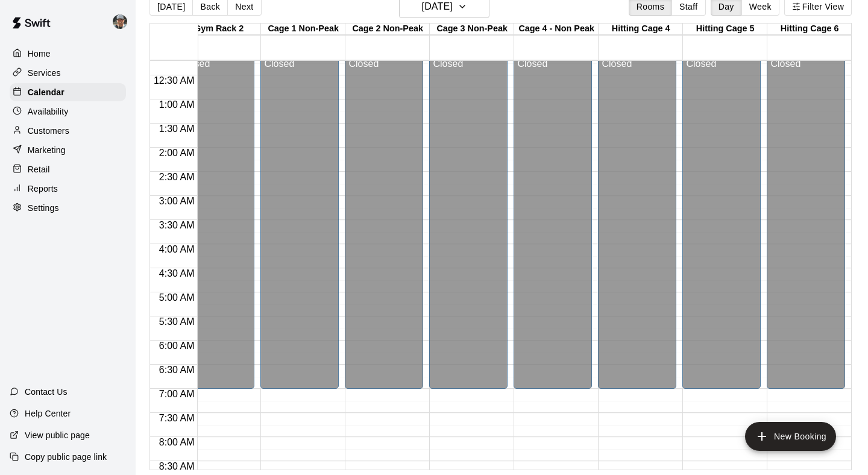 The width and height of the screenshot is (868, 475). What do you see at coordinates (219, 29) in the screenshot?
I see `div: Gym Rack 2` at bounding box center [219, 29].